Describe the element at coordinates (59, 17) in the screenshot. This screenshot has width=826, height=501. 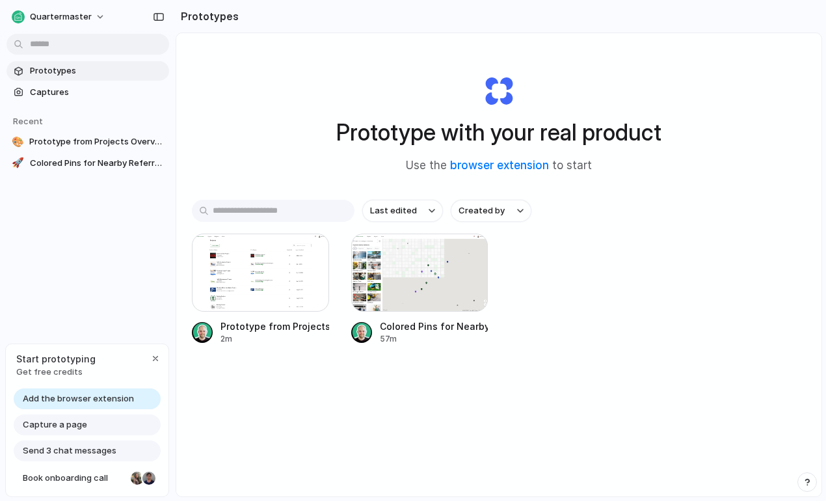
I see `button: Quartermaster` at that location.